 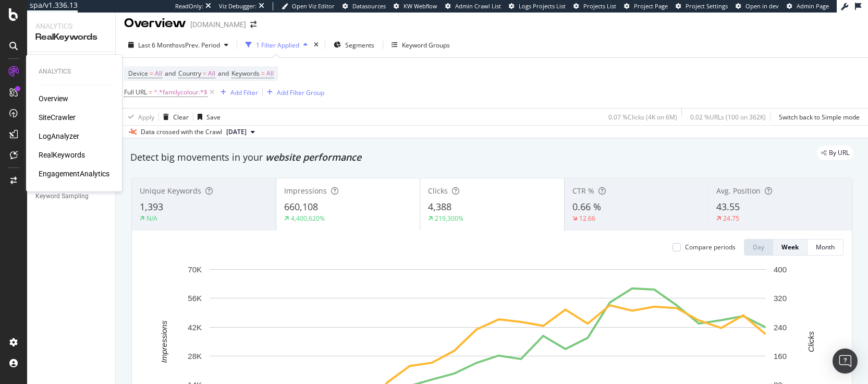 I want to click on div: N/A, so click(x=152, y=218).